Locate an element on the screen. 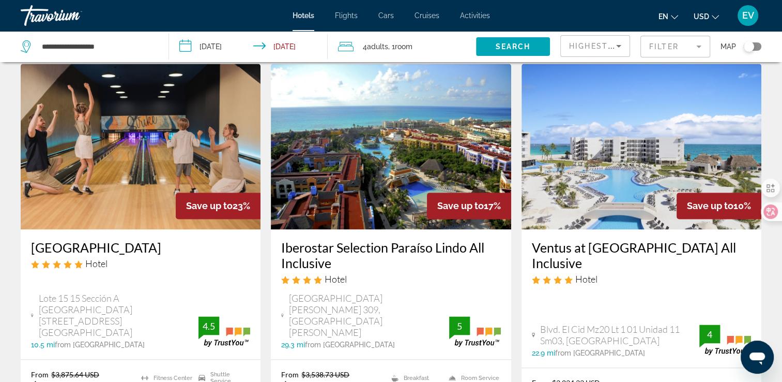  span: 22.9 mi is located at coordinates (543, 353).